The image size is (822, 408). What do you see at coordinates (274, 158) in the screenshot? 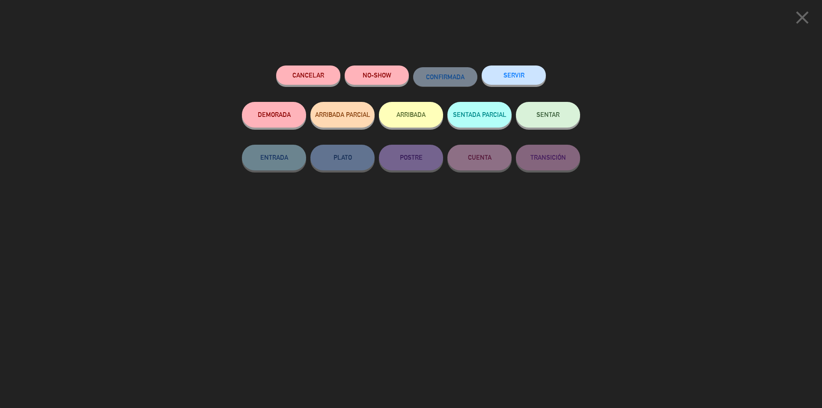
I see `button: ENTRADA` at bounding box center [274, 158].